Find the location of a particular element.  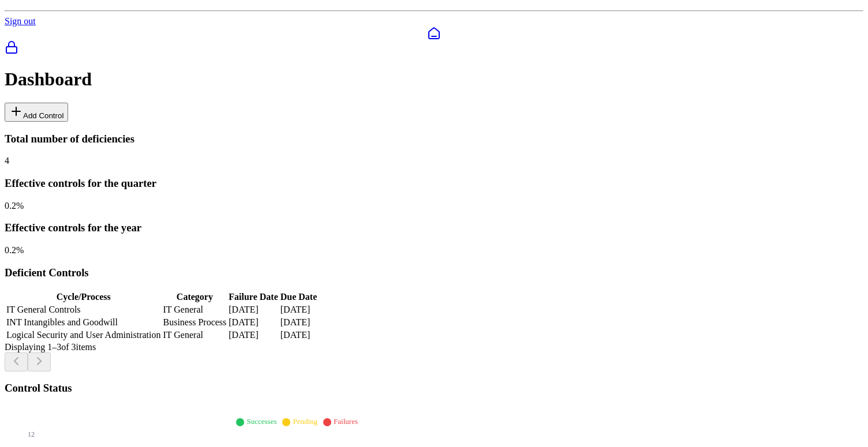

span: Failures is located at coordinates (345, 421).